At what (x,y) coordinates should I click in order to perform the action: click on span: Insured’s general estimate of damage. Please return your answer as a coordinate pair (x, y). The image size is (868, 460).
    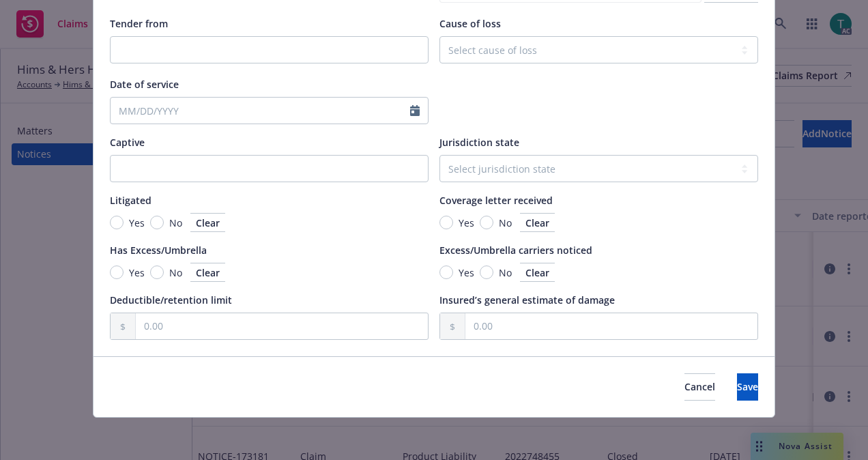
    Looking at the image, I should click on (527, 299).